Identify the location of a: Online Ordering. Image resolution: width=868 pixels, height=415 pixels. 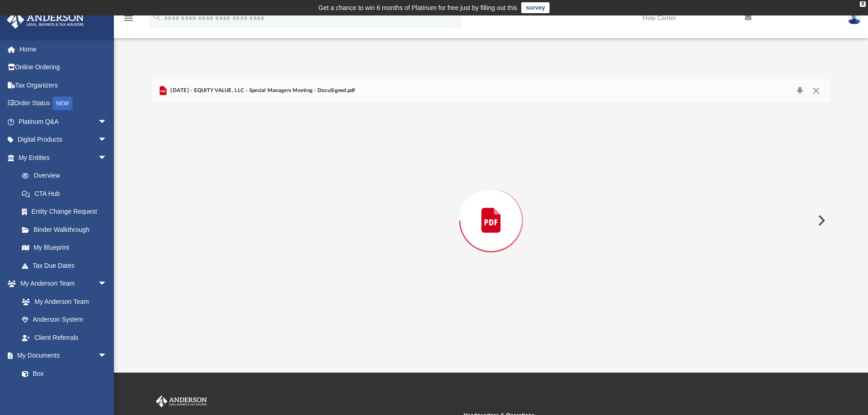
(64, 67).